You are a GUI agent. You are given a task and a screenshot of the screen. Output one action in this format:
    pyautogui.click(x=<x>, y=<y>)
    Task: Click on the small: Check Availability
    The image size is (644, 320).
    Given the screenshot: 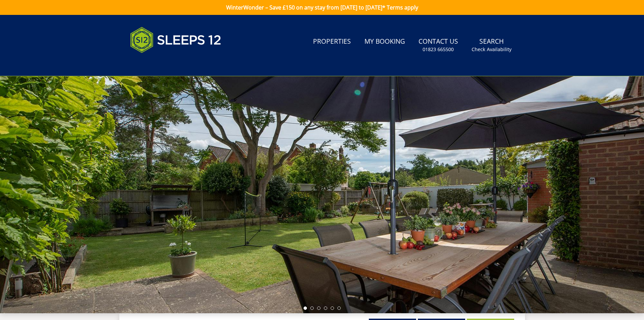 What is the action you would take?
    pyautogui.click(x=491, y=49)
    